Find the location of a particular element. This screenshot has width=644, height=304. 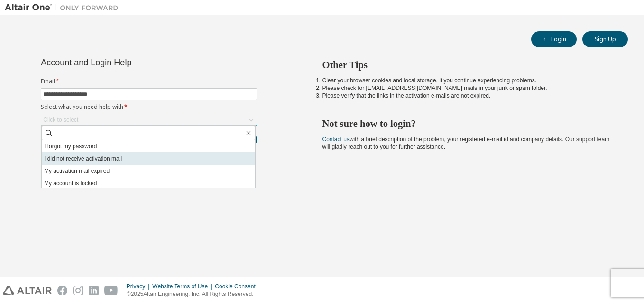

li: I forgot my password is located at coordinates (148, 146).